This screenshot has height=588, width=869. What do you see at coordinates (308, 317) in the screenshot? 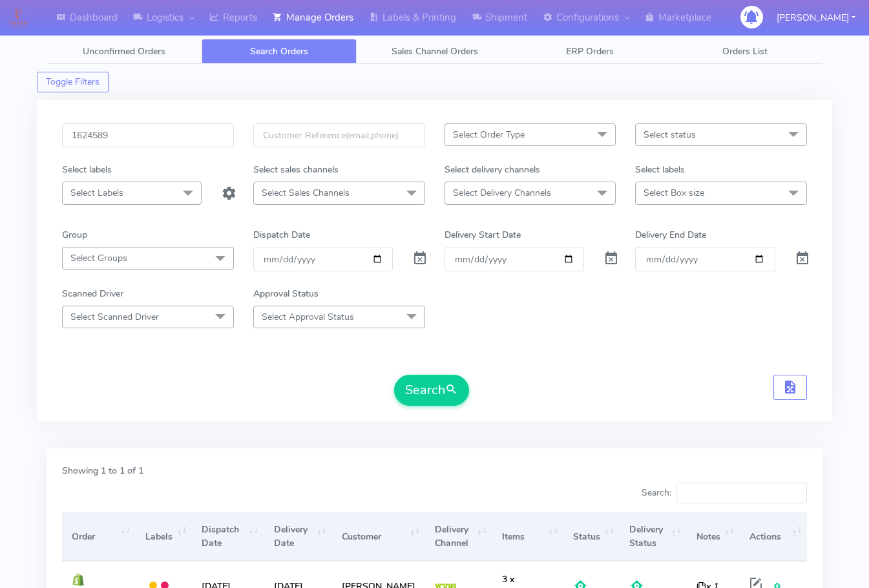
I see `span: Select Approval Status` at bounding box center [308, 317].